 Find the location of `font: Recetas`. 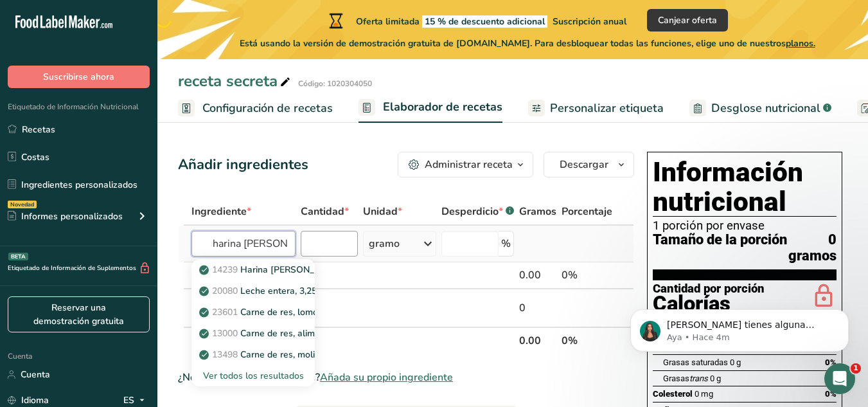

font: Recetas is located at coordinates (39, 129).